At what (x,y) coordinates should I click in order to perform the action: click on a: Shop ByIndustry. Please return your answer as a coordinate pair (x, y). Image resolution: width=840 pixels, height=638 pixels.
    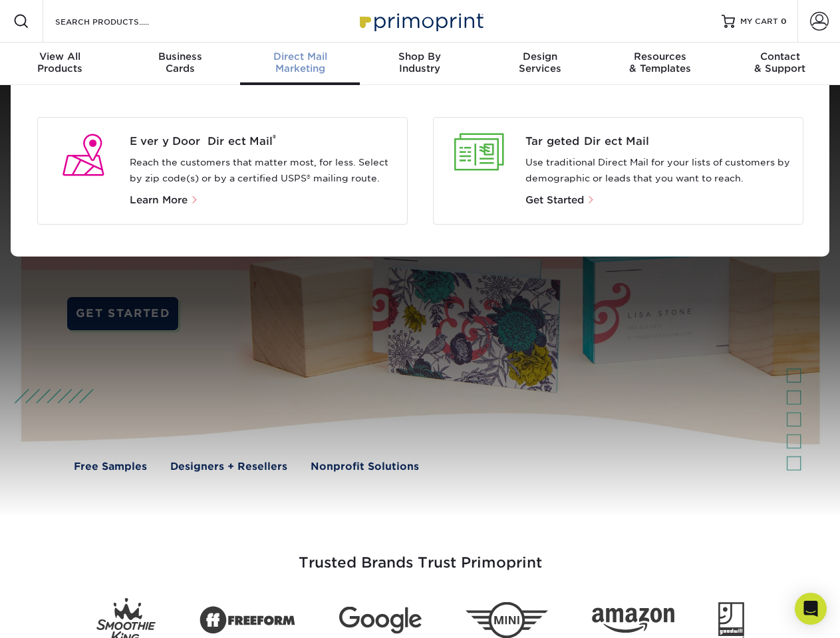
    Looking at the image, I should click on (420, 64).